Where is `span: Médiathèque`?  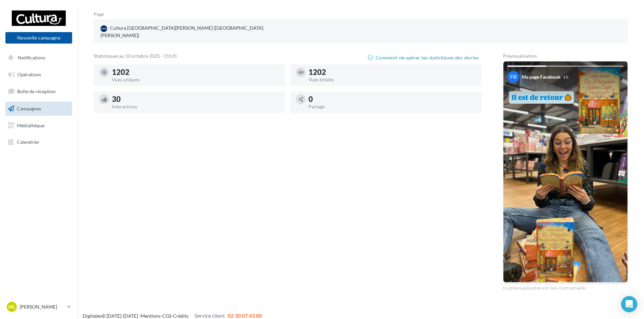
span: Médiathèque is located at coordinates (31, 125).